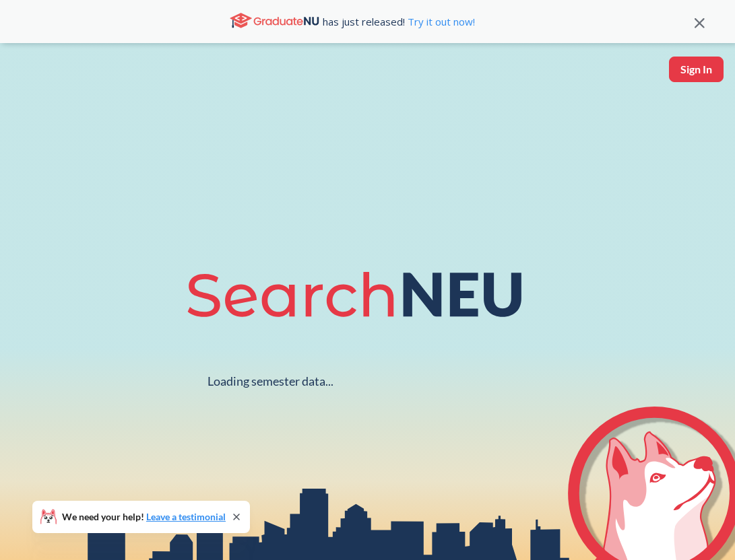 Image resolution: width=735 pixels, height=560 pixels. What do you see at coordinates (270, 382) in the screenshot?
I see `div: Loading semester data...` at bounding box center [270, 382].